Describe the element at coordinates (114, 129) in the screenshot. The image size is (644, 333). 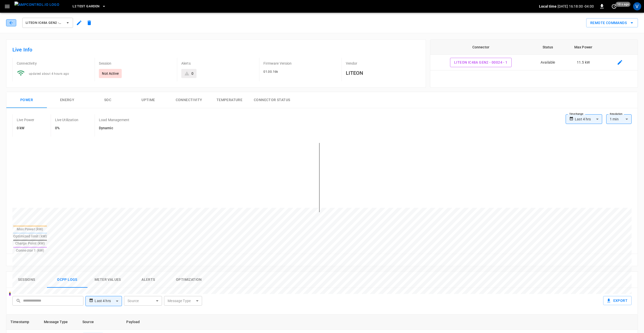
I see `h6: Dynamic` at that location.